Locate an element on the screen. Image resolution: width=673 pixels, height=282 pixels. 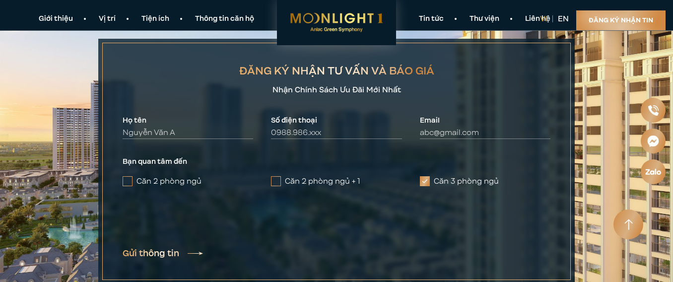
a: en is located at coordinates (563, 19).